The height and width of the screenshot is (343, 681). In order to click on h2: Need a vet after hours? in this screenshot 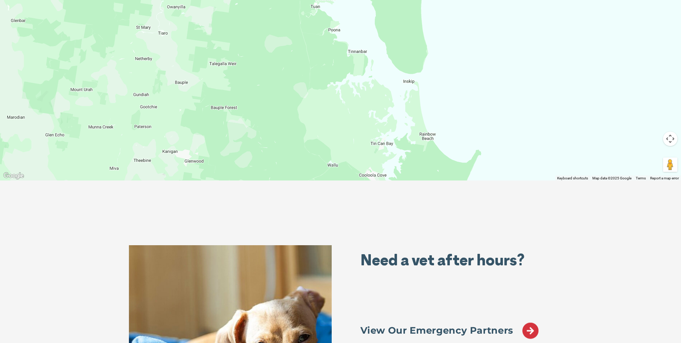, I will do `click(453, 260)`.